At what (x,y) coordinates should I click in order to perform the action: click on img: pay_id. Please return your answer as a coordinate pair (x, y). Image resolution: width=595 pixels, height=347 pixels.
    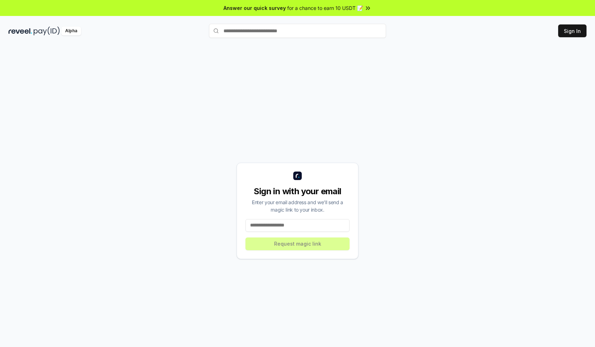
    Looking at the image, I should click on (47, 31).